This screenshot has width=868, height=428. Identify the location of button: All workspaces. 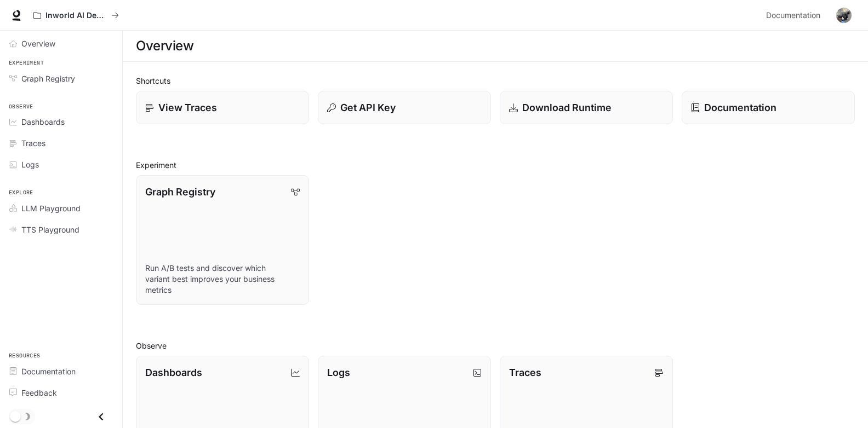
(76, 16).